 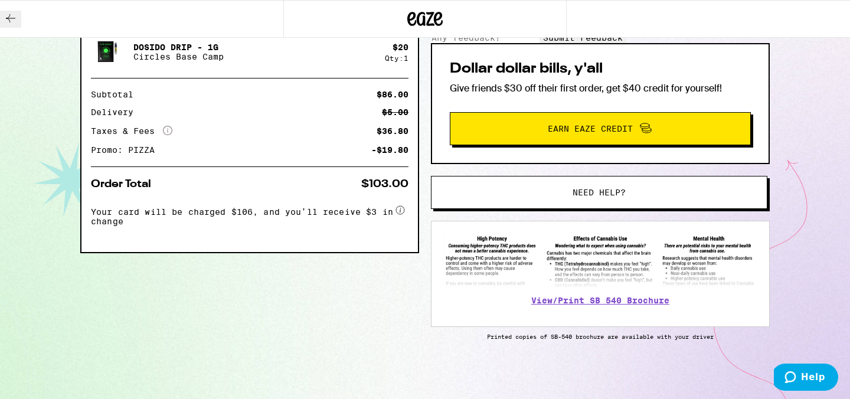 What do you see at coordinates (601, 260) in the screenshot?
I see `img: SB 540 Brochure preview` at bounding box center [601, 260].